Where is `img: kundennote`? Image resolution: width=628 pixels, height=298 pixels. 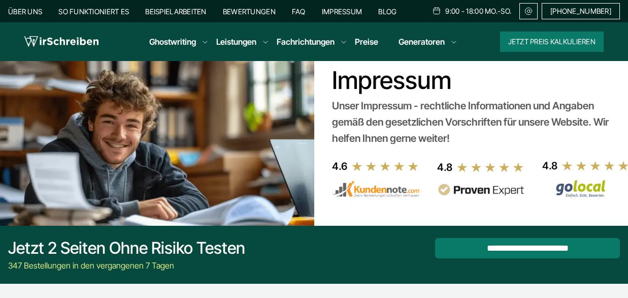 img: kundennote is located at coordinates (376, 189).